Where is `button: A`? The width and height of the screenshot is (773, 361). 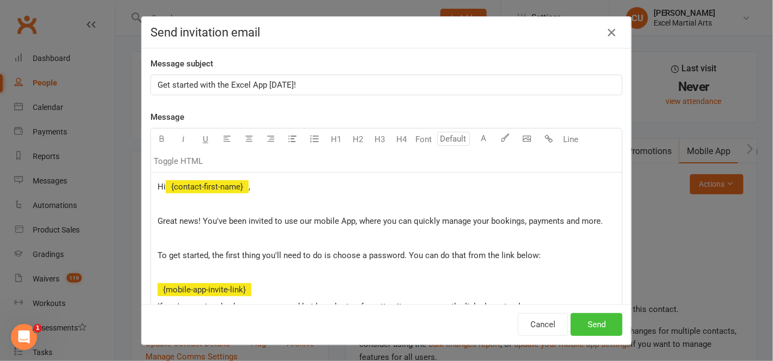 button: A is located at coordinates (483, 139).